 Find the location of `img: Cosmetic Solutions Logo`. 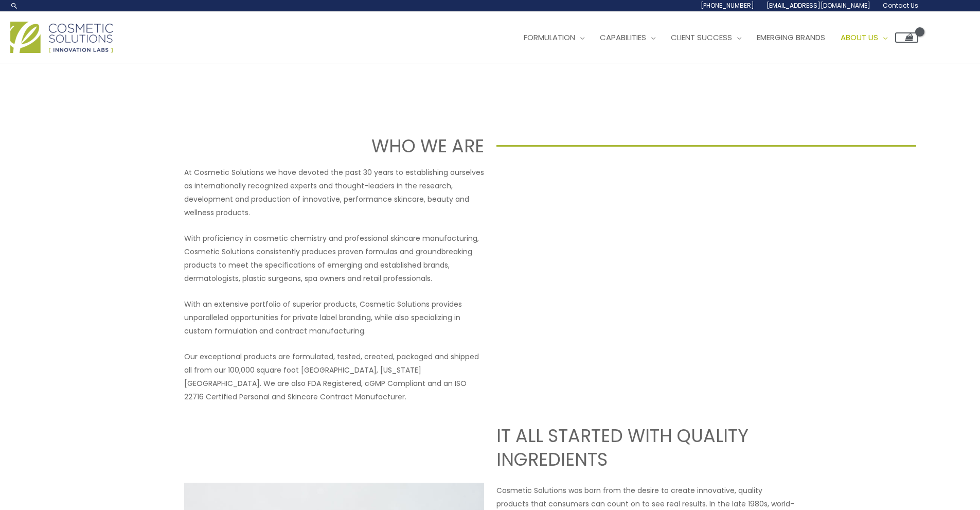

img: Cosmetic Solutions Logo is located at coordinates (62, 37).